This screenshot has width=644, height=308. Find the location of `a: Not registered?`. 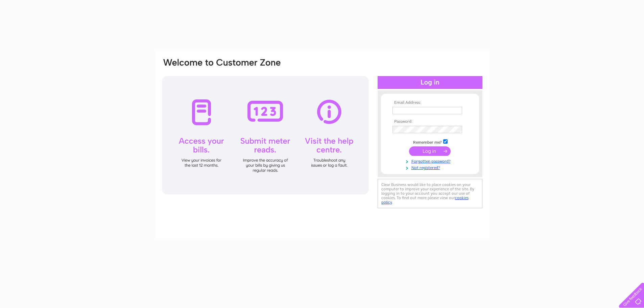

a: Not registered? is located at coordinates (431, 167).